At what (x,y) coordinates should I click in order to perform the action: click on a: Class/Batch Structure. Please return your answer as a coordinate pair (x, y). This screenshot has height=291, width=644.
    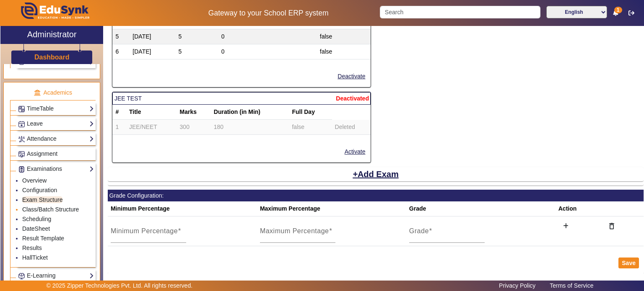
    Looking at the image, I should click on (50, 210).